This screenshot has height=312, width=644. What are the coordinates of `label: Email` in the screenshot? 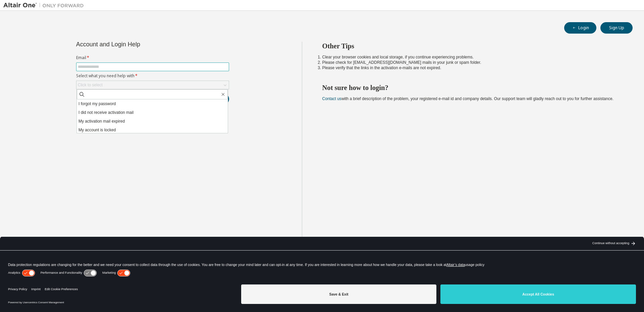 It's located at (152, 58).